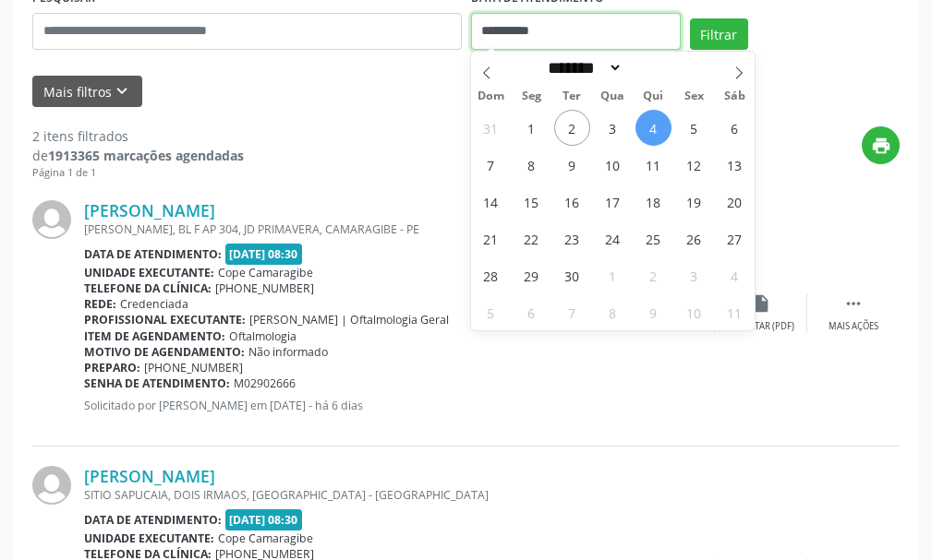 The width and height of the screenshot is (932, 560). I want to click on button: Mais filtroskeyboard_arrow_down, so click(87, 91).